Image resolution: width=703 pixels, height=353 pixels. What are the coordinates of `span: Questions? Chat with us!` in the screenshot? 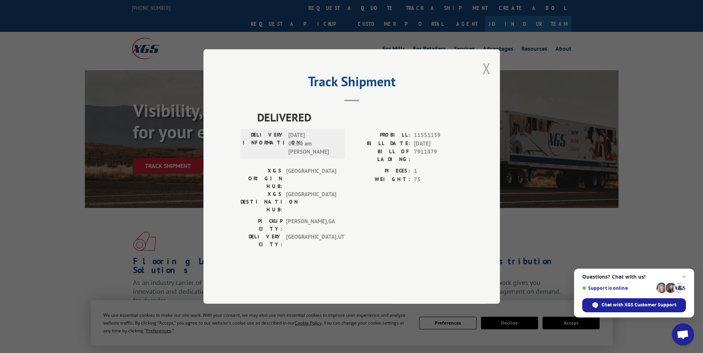 It's located at (634, 277).